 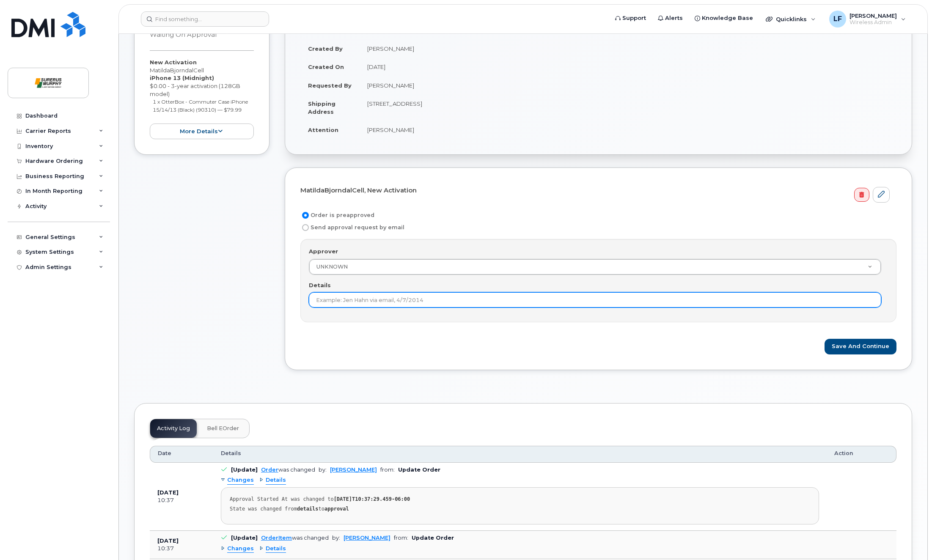 What do you see at coordinates (202, 99) in the screenshot?
I see `div: MatildaBjorndalCell $0.00 - 3-year activation (128GB model)` at bounding box center [202, 99].